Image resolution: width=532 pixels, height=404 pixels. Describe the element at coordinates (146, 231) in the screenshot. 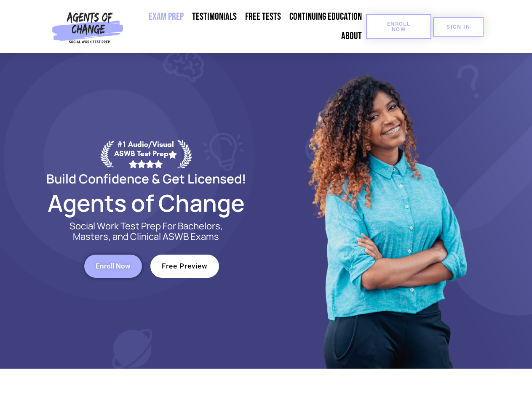

I see `p: Social Work Test Prep For Bachelors, Masters, and Clinical ASWB Exams` at that location.